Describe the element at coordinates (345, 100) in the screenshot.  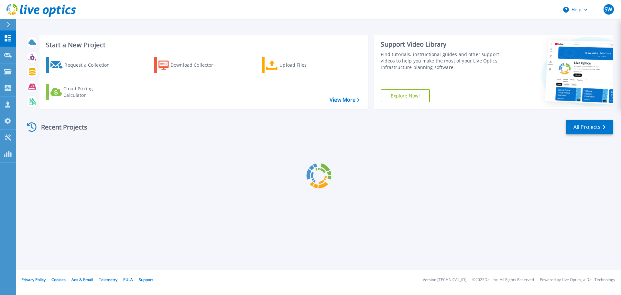
I see `a: View More` at that location.